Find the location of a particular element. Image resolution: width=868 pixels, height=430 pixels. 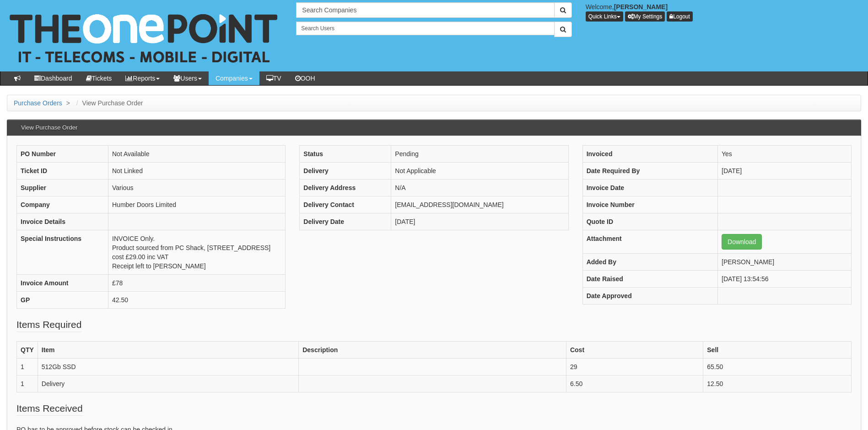

td: 6.50 is located at coordinates (634, 383).